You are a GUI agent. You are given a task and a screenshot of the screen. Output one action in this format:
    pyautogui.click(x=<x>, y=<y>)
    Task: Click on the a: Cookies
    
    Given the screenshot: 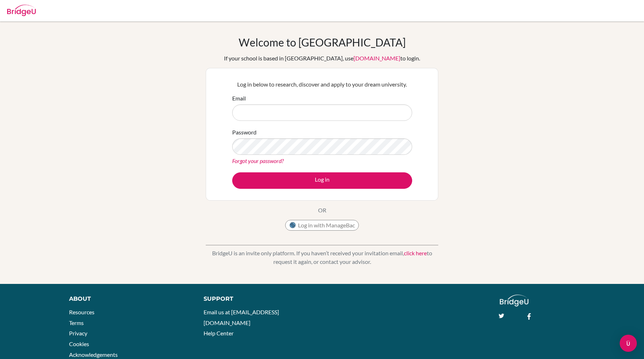 What is the action you would take?
    pyautogui.click(x=79, y=343)
    